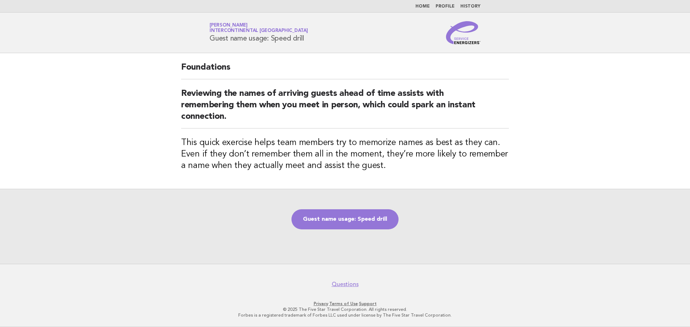 Image resolution: width=690 pixels, height=327 pixels. I want to click on a: Home, so click(422, 6).